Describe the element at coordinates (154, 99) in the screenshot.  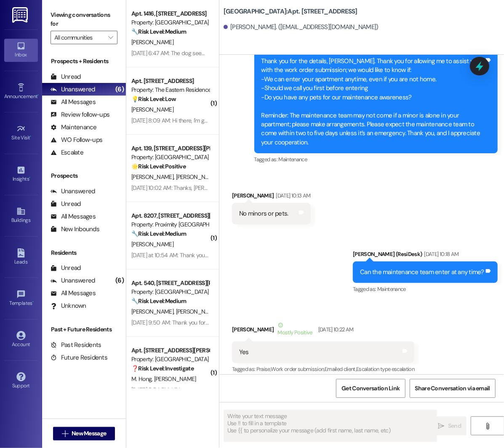
I see `strong: 💡 Risk Level: Low` at that location.